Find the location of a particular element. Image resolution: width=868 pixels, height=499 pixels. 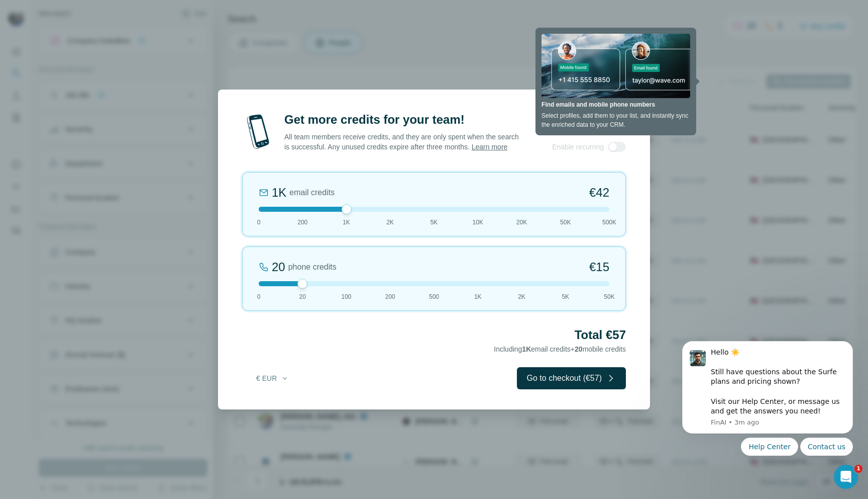

span: 20K is located at coordinates (522, 223).